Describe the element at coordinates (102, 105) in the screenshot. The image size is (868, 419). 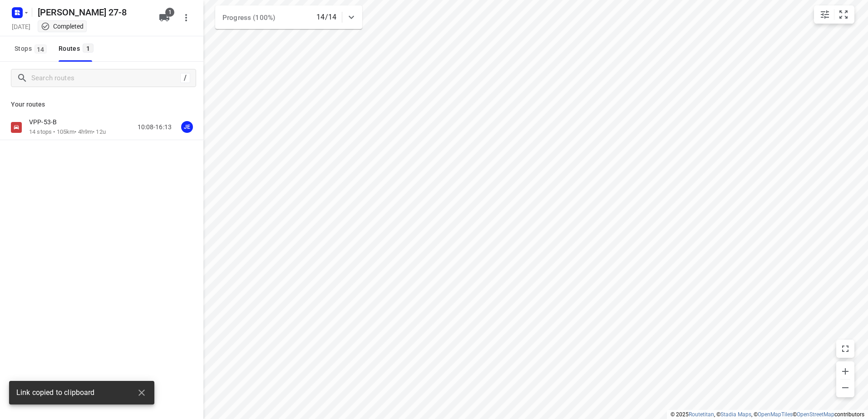
I see `p: Your routes` at that location.